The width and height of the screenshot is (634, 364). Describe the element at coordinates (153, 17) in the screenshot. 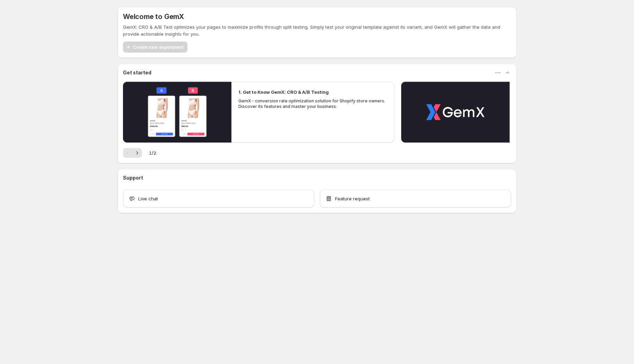

I see `h5: Welcome to GemX` at that location.